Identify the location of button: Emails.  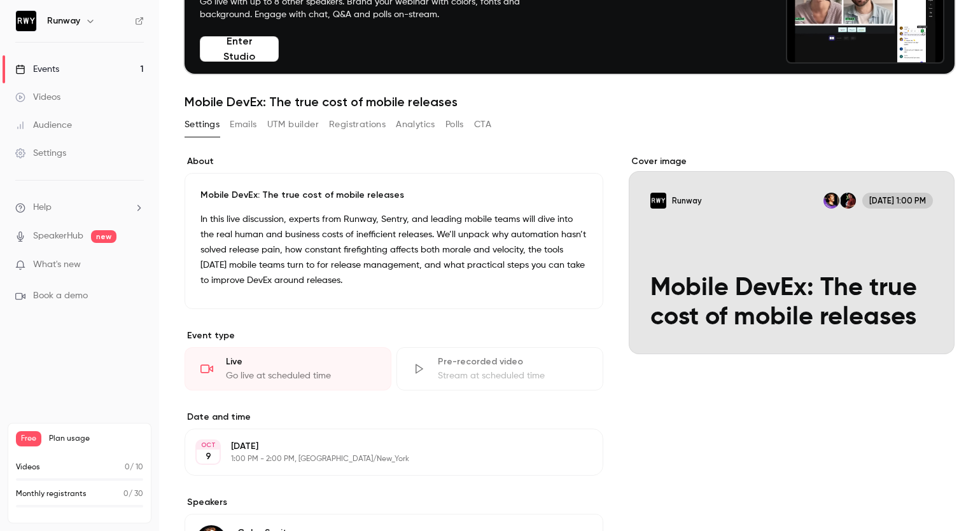
(243, 124).